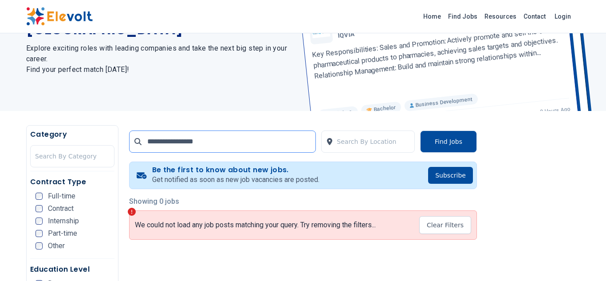 The image size is (606, 281). I want to click on p: Showing 0 jobs, so click(303, 201).